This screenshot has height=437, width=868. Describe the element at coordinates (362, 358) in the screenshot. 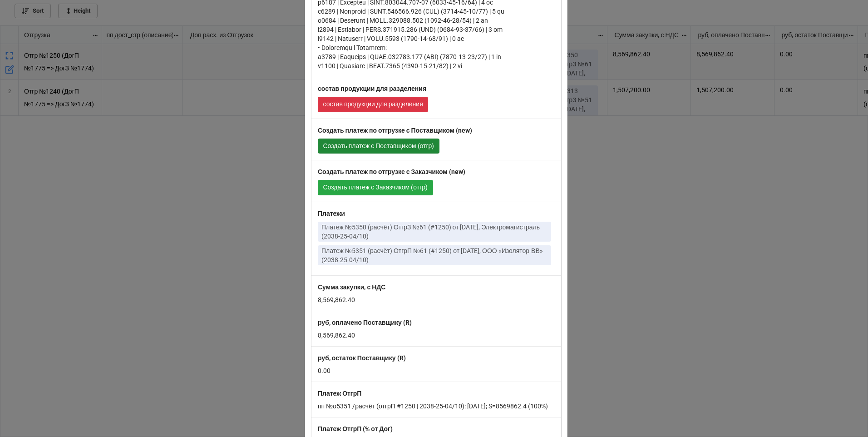

I see `b: руб, остаток Поставщику (R)` at that location.